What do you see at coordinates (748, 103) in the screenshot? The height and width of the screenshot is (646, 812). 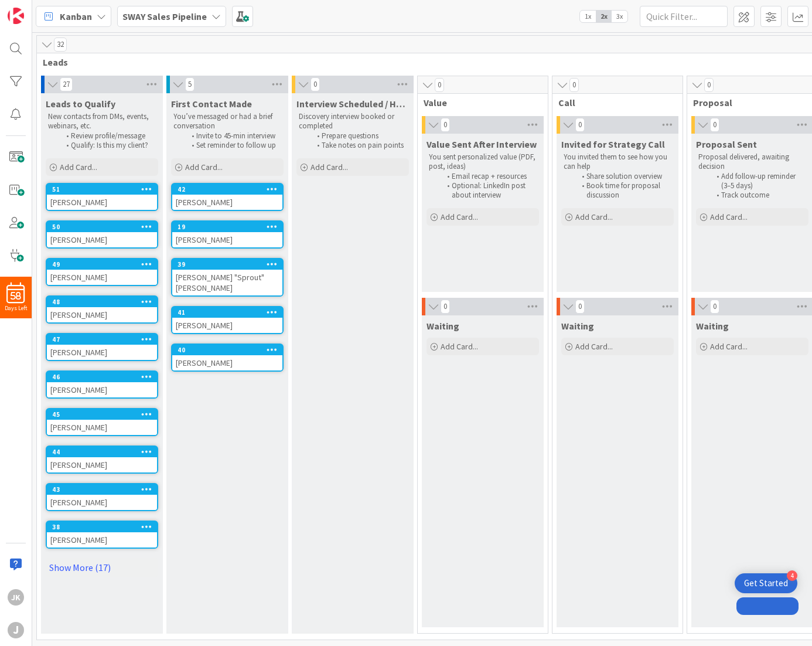 I see `span: Proposal` at bounding box center [748, 103].